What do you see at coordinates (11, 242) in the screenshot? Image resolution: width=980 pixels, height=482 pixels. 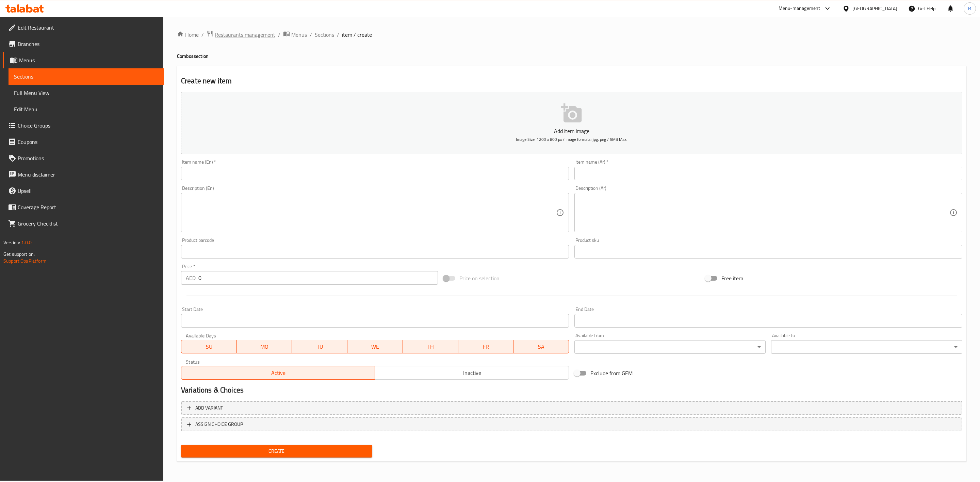 I see `span: Version:` at bounding box center [11, 242].